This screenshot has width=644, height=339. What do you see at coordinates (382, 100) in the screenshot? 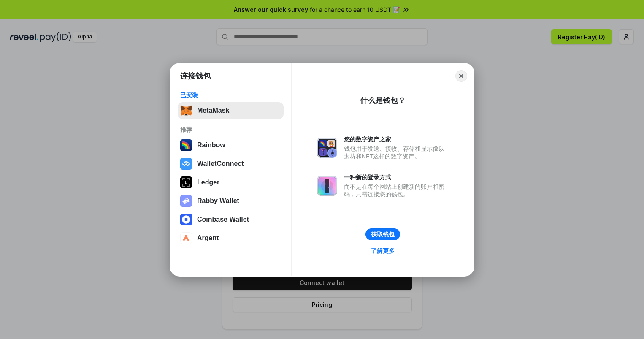
I see `div: 什么是钱包？` at bounding box center [382, 100].